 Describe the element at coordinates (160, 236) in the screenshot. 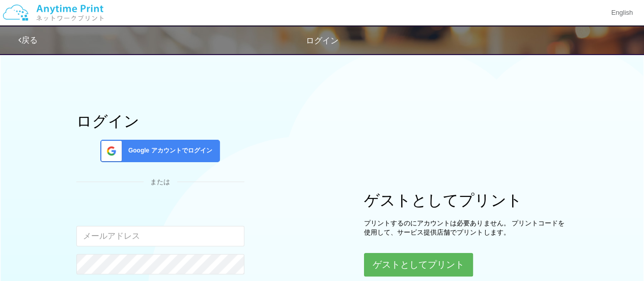

I see `input: メールアドレス` at that location.